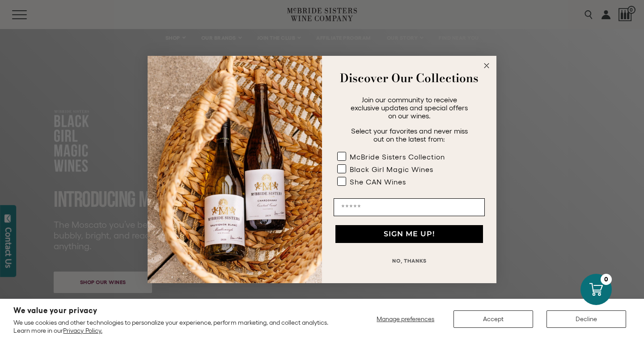 The width and height of the screenshot is (644, 339). Describe the element at coordinates (177, 311) in the screenshot. I see `h2: We value your privacy` at that location.